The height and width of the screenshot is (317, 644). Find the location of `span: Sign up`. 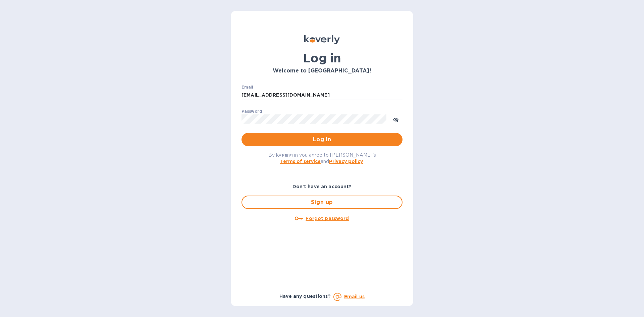

span: Sign up is located at coordinates (322, 202).